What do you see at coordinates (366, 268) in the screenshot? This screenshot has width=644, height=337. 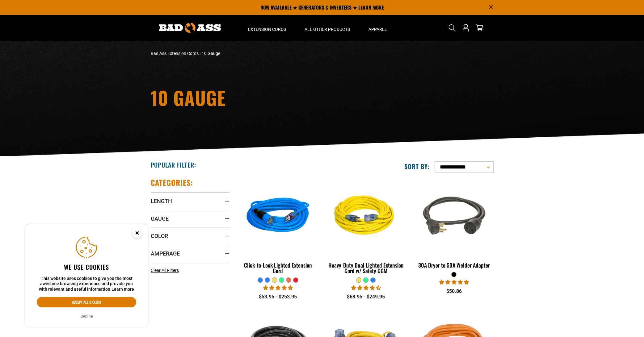 I see `div: Heavy-Duty Dual Lighted Extension Cord w/ Safety CGM` at bounding box center [366, 268].